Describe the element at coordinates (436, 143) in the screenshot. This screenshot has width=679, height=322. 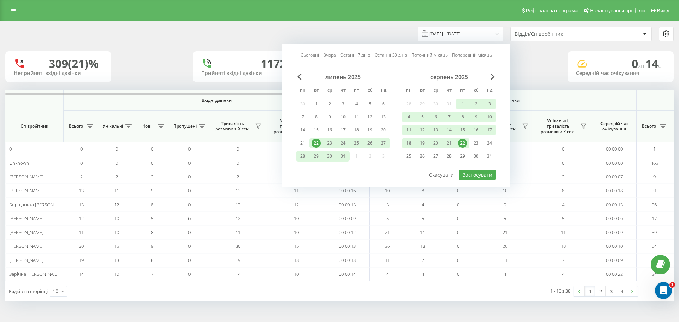
I see `div: ср 20 серп 2025 р.` at that location.